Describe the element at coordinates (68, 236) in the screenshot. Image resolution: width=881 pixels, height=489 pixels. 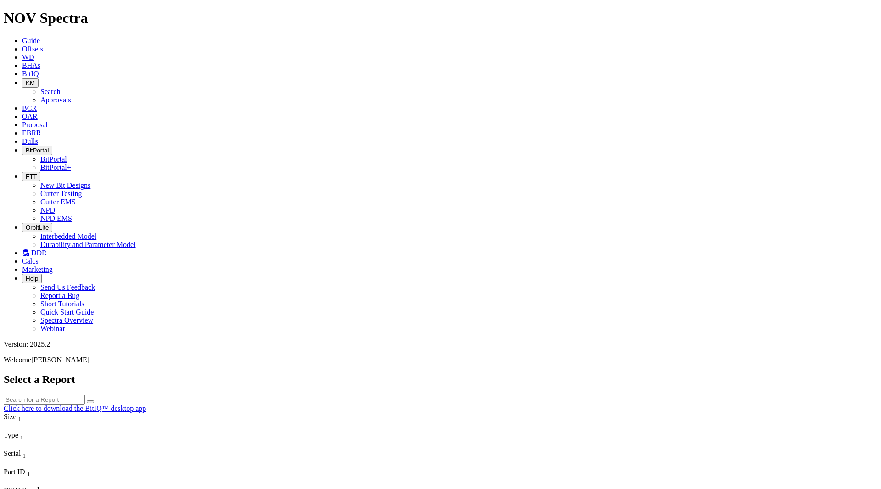
I see `a: Interbedded Model` at that location.